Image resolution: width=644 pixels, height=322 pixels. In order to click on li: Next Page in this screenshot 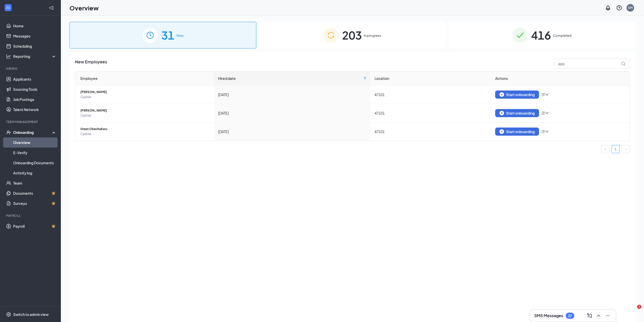, I will do `click(625, 149)`.